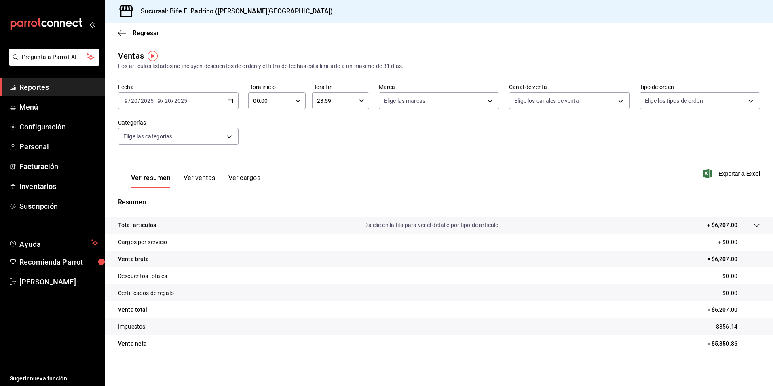 The width and height of the screenshot is (773, 386). Describe the element at coordinates (53, 63) in the screenshot. I see `a: Pregunta a Parrot AI` at that location.